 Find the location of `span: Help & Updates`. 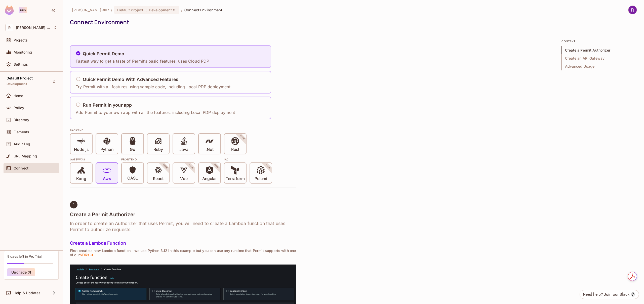

span: Help & Updates is located at coordinates (27, 293).